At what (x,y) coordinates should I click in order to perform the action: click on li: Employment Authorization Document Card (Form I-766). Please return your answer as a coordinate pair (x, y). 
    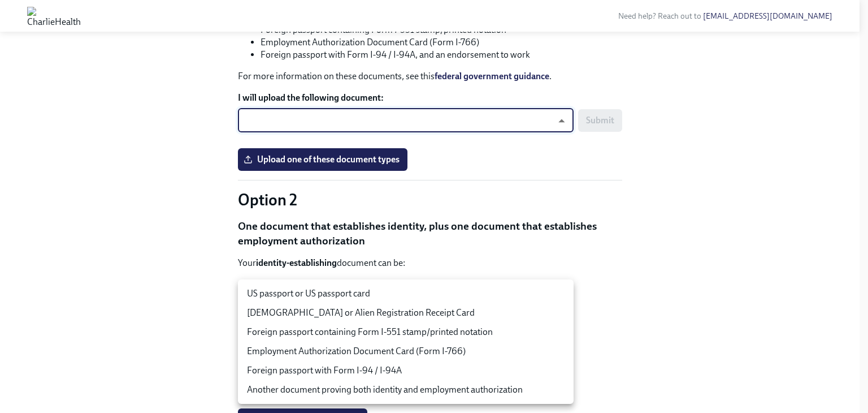
    Looking at the image, I should click on (406, 352).